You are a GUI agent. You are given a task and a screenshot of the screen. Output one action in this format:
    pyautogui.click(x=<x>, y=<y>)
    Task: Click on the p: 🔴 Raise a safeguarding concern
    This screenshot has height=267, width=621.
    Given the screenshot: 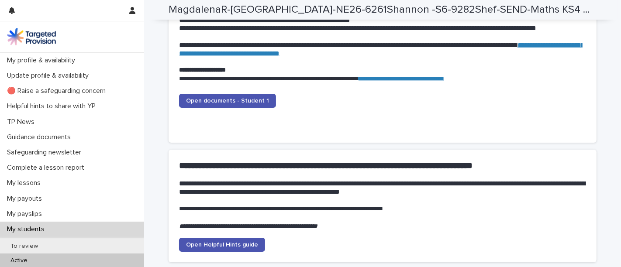 What is the action you would take?
    pyautogui.click(x=58, y=91)
    